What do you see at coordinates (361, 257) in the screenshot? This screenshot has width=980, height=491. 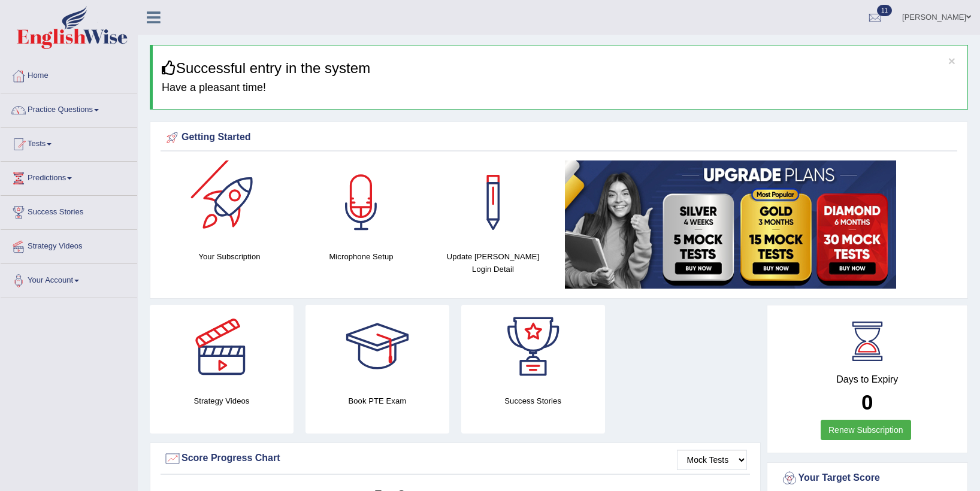 I see `h4: Microphone Setup` at bounding box center [361, 257].